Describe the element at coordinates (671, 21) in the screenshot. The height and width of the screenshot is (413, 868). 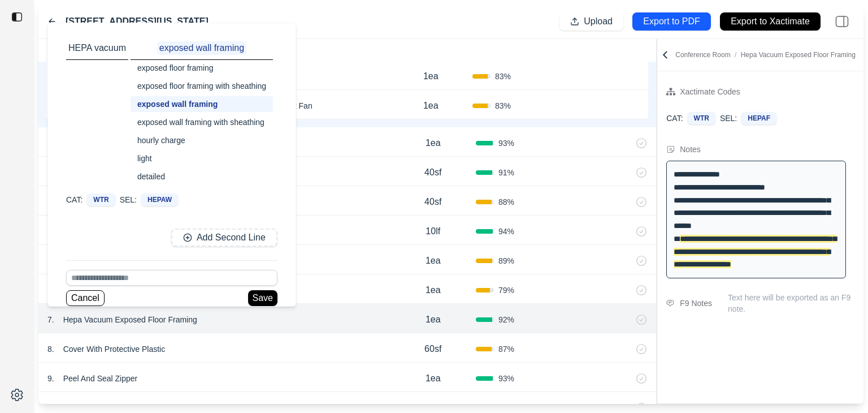
I see `button: Export to PDF` at that location.